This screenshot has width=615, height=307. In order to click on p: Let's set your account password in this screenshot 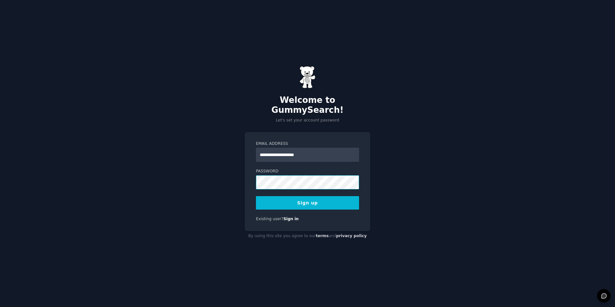, I will do `click(308, 120)`.